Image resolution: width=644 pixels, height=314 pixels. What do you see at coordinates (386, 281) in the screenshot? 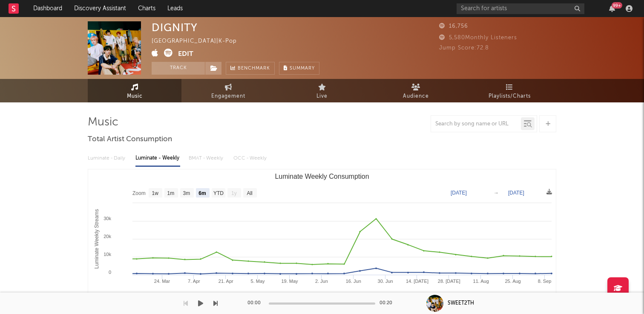
I see `text: 30. Jun` at bounding box center [386, 281].